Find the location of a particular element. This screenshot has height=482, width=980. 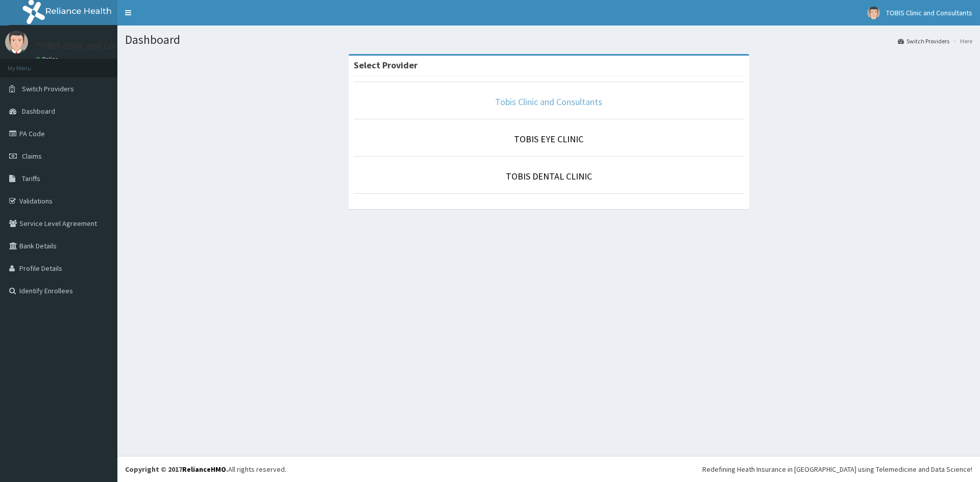

p: TOBIS Clinic and Consultants is located at coordinates (93, 46).